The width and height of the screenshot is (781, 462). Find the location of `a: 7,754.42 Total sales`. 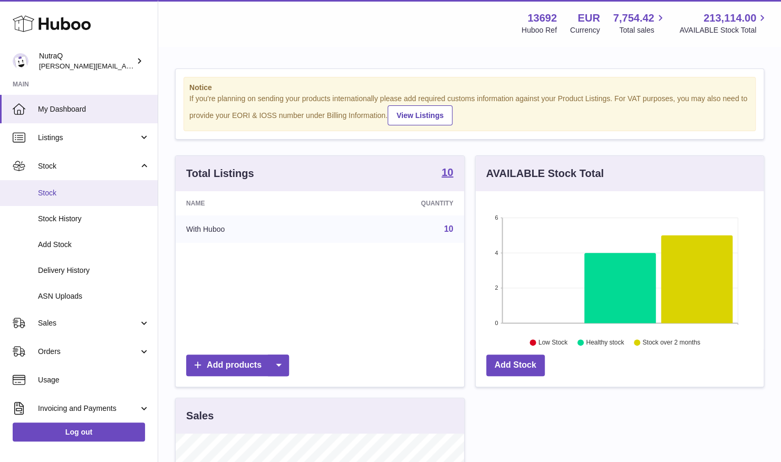

a: 7,754.42 Total sales is located at coordinates (639, 23).